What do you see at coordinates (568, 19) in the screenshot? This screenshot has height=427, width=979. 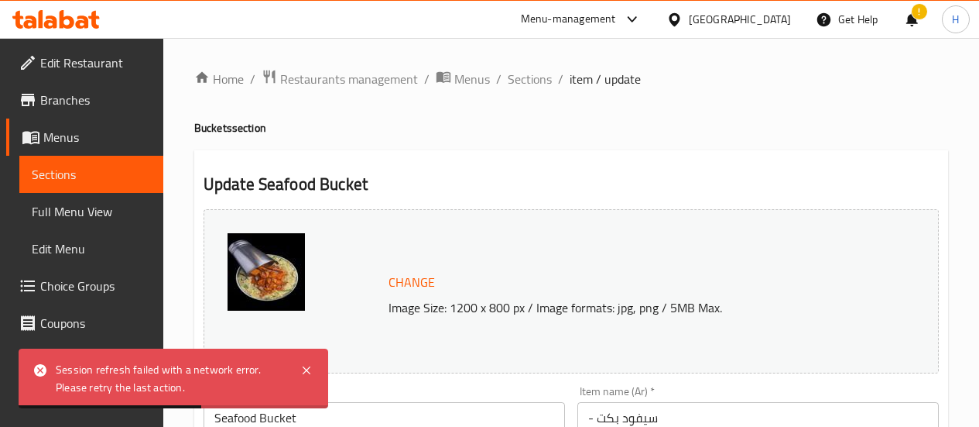 I see `div: Menu-management` at bounding box center [568, 19].